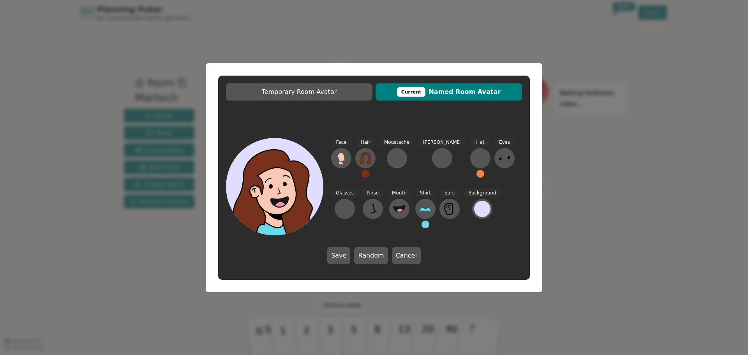 The height and width of the screenshot is (355, 748). I want to click on span: Shirt, so click(426, 193).